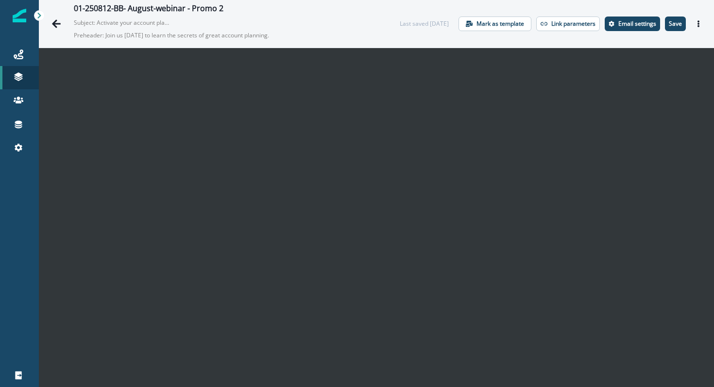 The width and height of the screenshot is (714, 387). Describe the element at coordinates (495, 24) in the screenshot. I see `button: Mark as template` at that location.